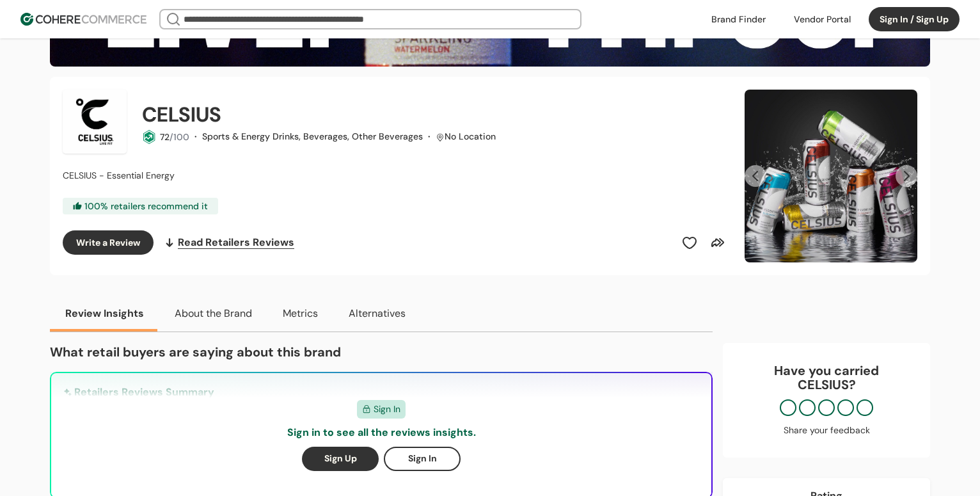  I want to click on h2: CELSIUS, so click(182, 115).